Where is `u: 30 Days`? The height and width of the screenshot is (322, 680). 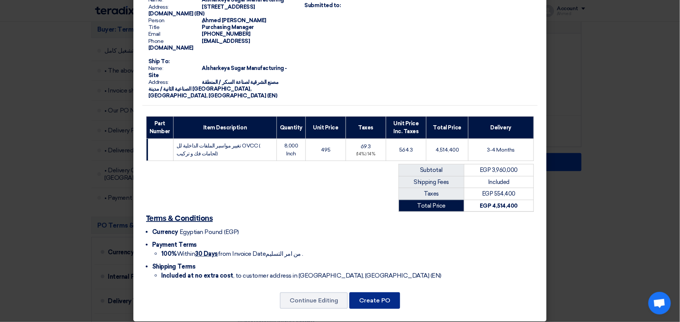
u: 30 Days is located at coordinates (206, 253).